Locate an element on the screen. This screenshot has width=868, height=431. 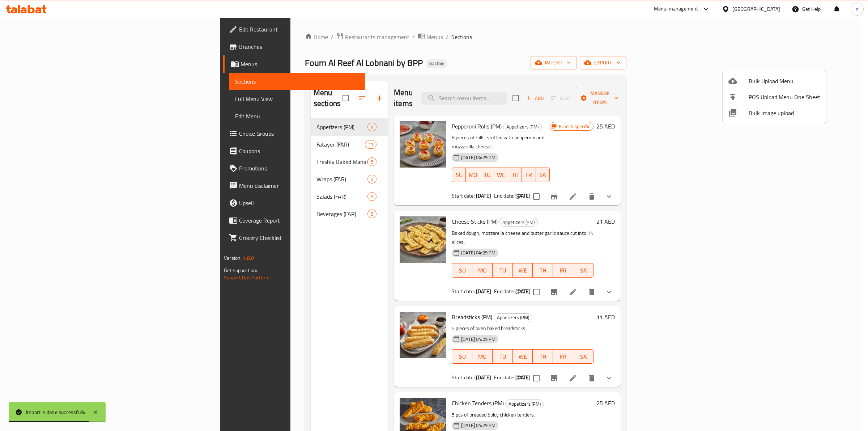
span: Bulk Image upload is located at coordinates (785, 113).